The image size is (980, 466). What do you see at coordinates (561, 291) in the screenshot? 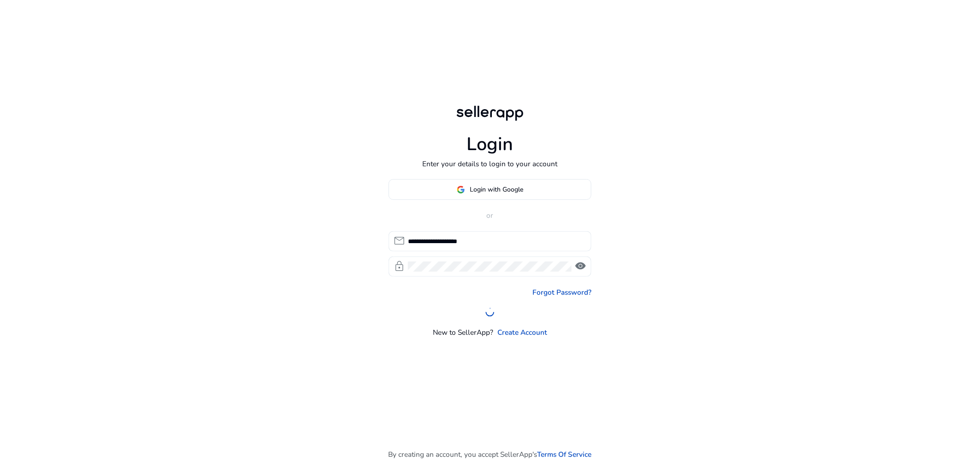
I see `a: Forgot Password?` at bounding box center [561, 291].